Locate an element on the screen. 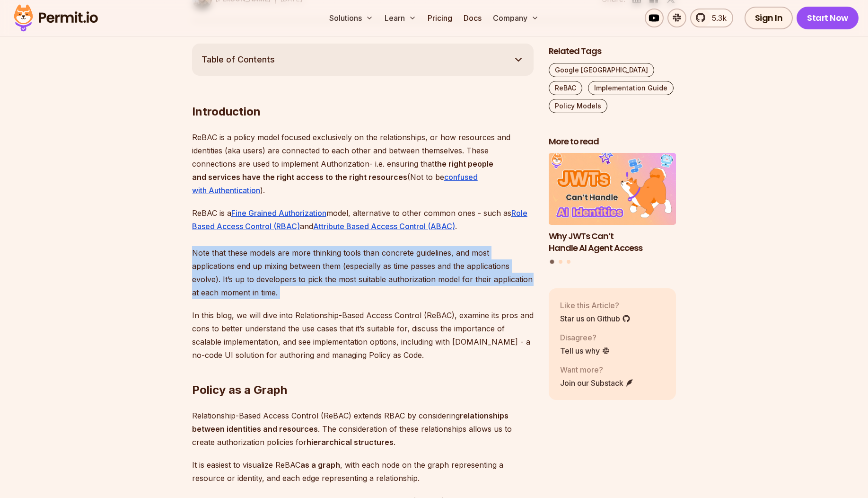 This screenshot has height=498, width=868. strong: the right people and services have the right access to the right resources is located at coordinates (343, 170).